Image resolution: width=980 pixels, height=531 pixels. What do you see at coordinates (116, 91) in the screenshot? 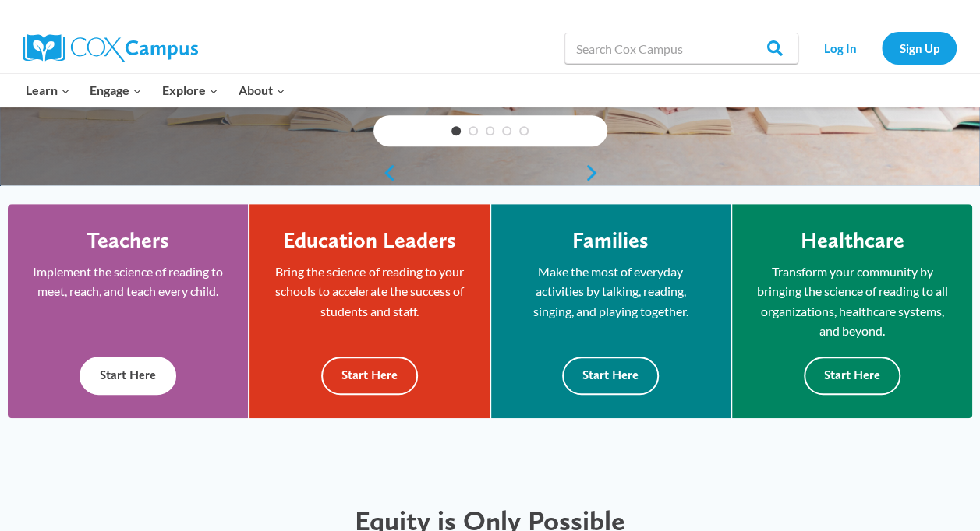
I see `button: Child menu of Engage` at bounding box center [116, 91].